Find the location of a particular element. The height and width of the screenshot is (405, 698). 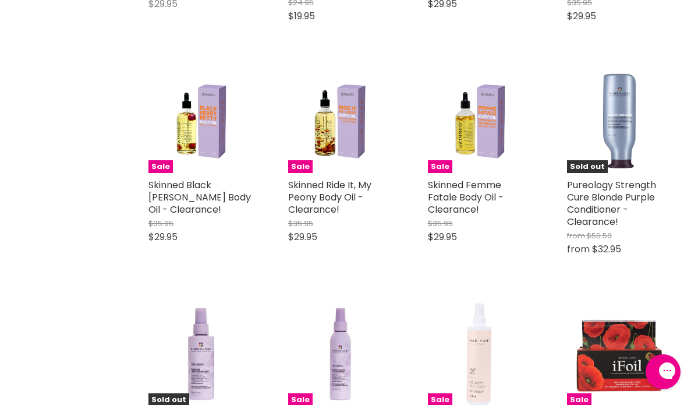

span: $56.50 is located at coordinates (599, 235).